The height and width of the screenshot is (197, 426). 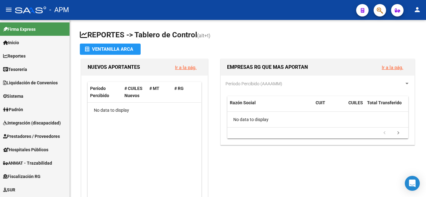 I want to click on span: SUR, so click(x=9, y=190).